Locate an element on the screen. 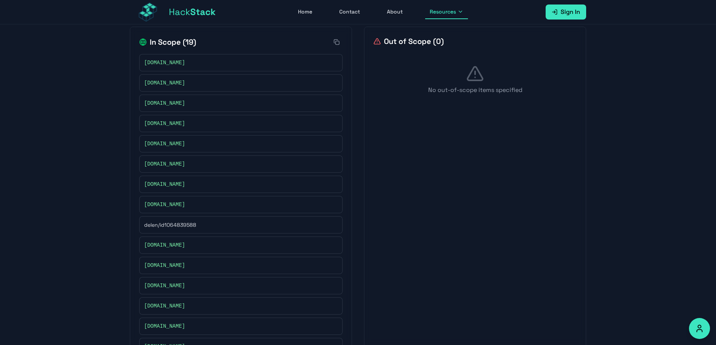 The width and height of the screenshot is (716, 345). span: Hack is located at coordinates (192, 12).